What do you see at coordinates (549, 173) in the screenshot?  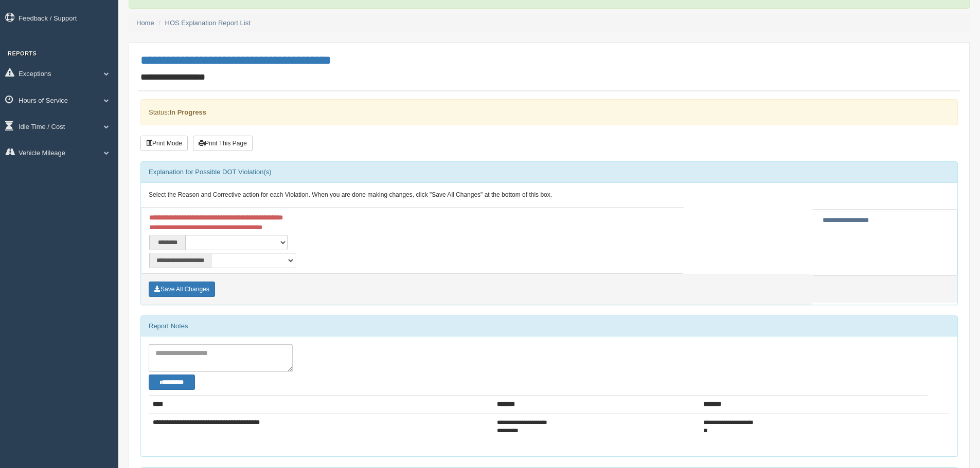 I see `div: Explanation for Possible DOT Violation(s)` at bounding box center [549, 173].